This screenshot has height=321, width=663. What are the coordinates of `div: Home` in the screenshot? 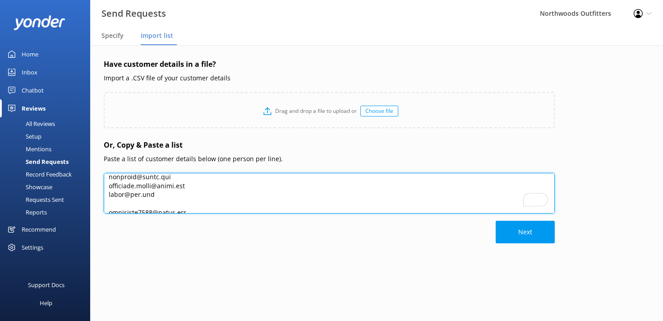 It's located at (30, 54).